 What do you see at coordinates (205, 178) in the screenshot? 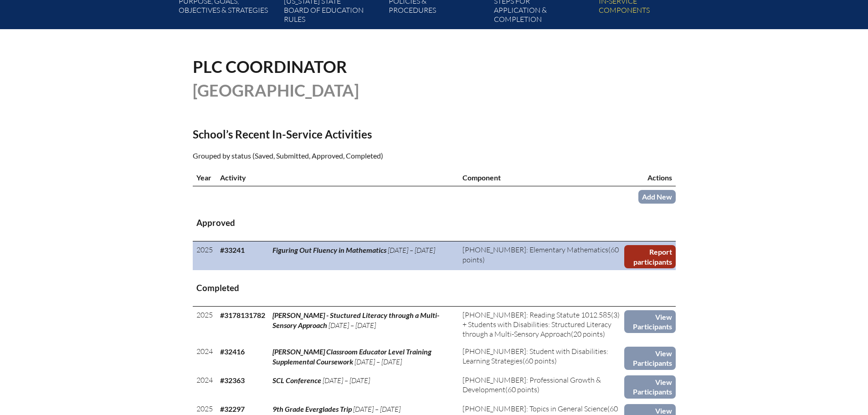
I see `th: Year` at bounding box center [205, 178].